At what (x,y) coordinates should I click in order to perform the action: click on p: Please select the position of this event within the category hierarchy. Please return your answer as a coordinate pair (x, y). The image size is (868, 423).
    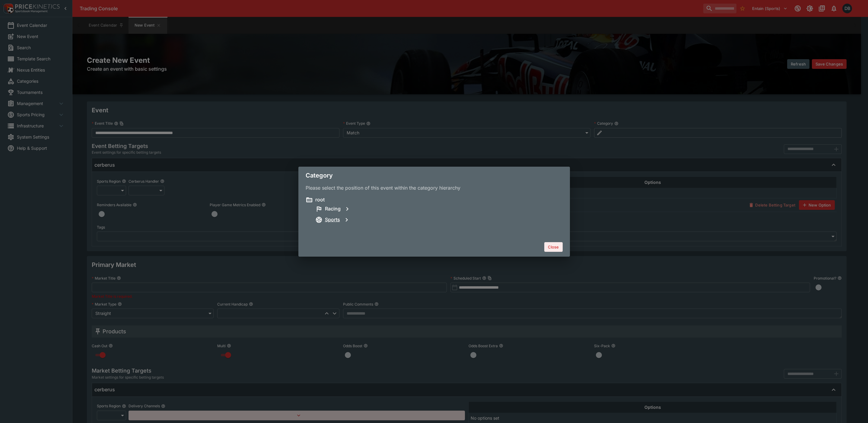
    Looking at the image, I should click on (434, 188).